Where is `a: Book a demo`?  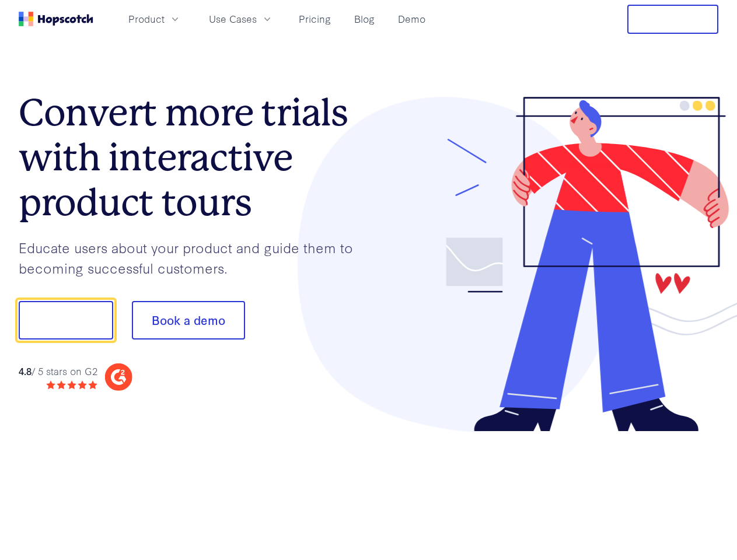 a: Book a demo is located at coordinates (189, 320).